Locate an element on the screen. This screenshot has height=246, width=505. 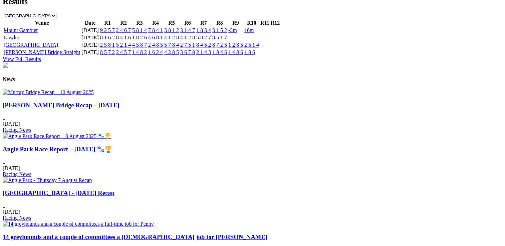
a: 7 8 4 1 is located at coordinates (156, 30).